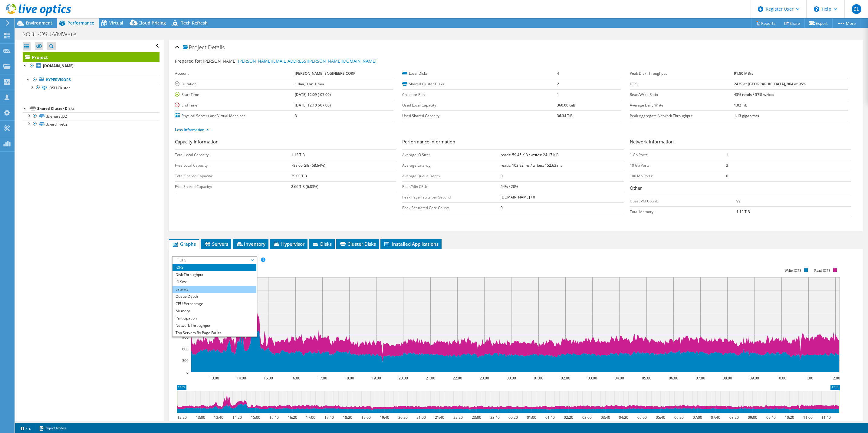 The width and height of the screenshot is (868, 433). What do you see at coordinates (214, 333) in the screenshot?
I see `li: Top Servers By Page Faults` at bounding box center [214, 333].